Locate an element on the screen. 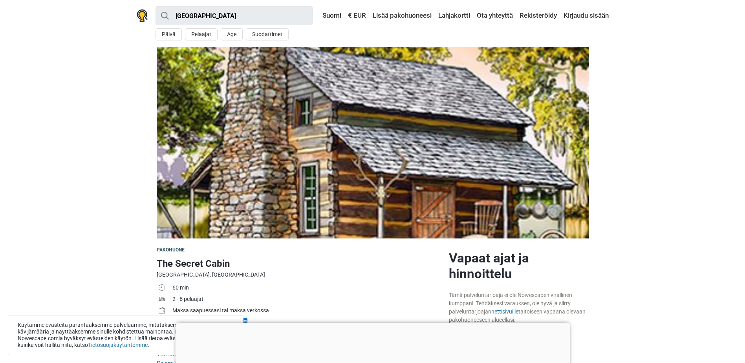 This screenshot has height=363, width=745. a: Rekisteröidy is located at coordinates (538, 16).